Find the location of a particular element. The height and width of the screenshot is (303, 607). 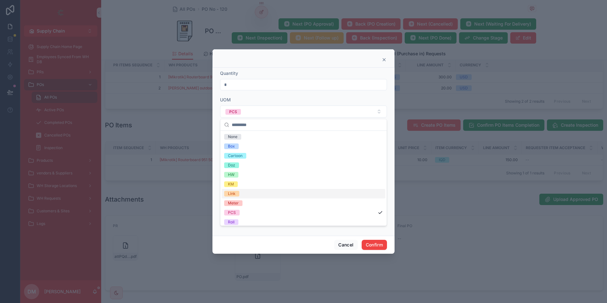

div: Roll is located at coordinates (231, 222).